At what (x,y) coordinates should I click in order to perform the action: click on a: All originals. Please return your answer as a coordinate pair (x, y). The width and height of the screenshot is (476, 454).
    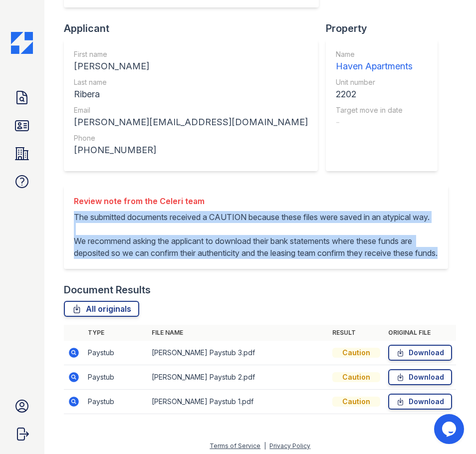
    Looking at the image, I should click on (101, 308).